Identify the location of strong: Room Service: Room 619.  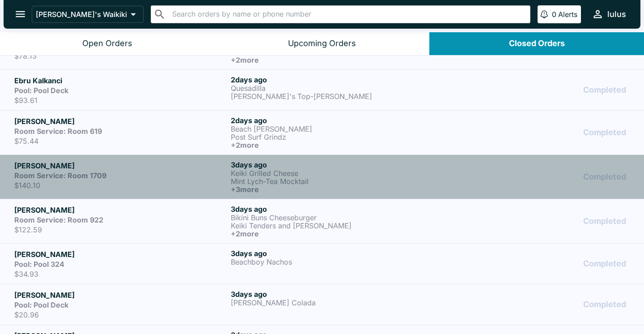
(58, 131).